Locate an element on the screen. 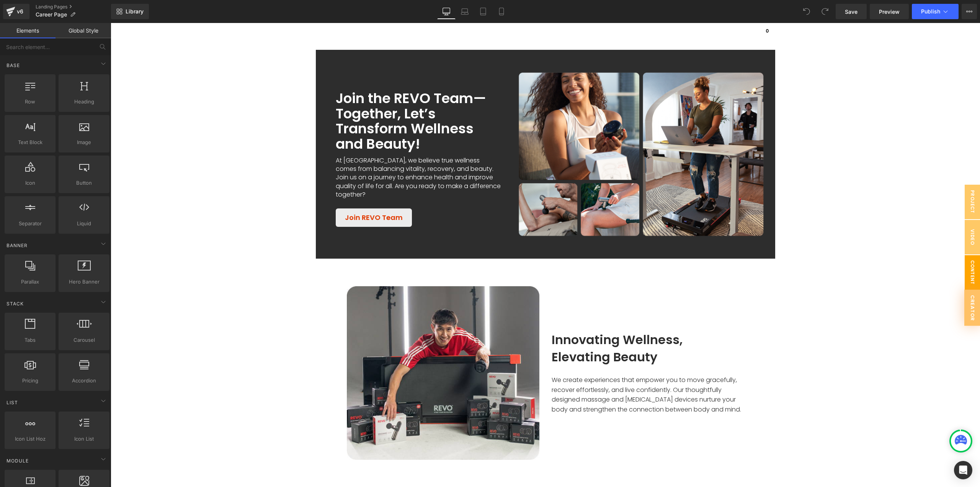  span: Parallax is located at coordinates (30, 281).